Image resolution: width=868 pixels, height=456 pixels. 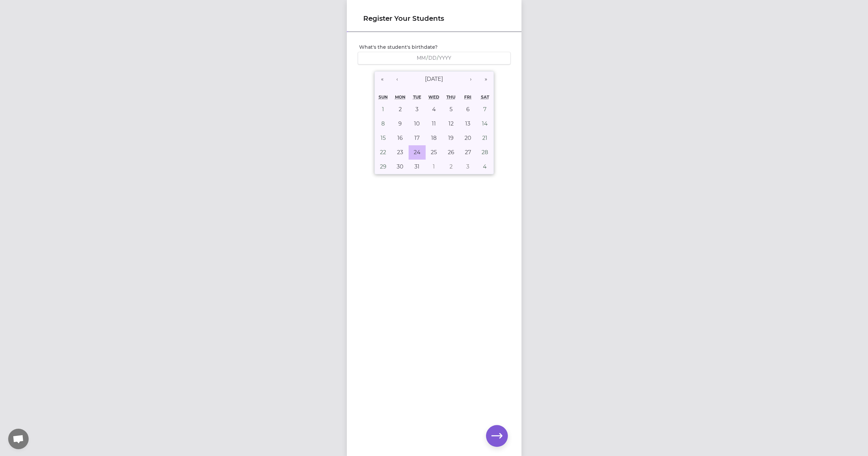 What do you see at coordinates (417, 109) in the screenshot?
I see `abbr: May 3, 2011` at bounding box center [417, 109].